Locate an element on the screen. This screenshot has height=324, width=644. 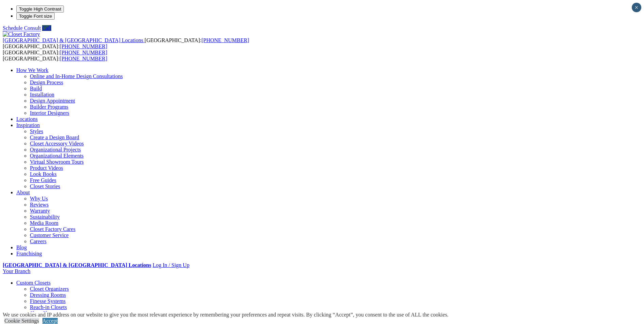
a: Sustainability is located at coordinates (45, 217).